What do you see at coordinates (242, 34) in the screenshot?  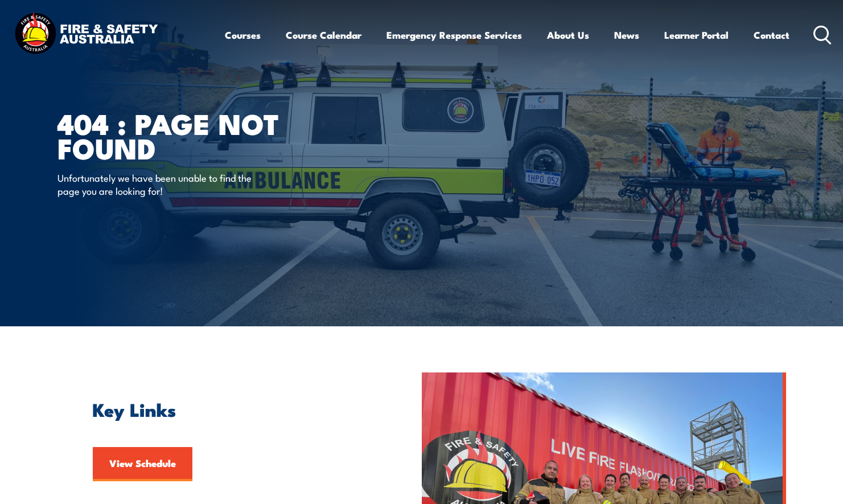 I see `a: Courses` at bounding box center [242, 34].